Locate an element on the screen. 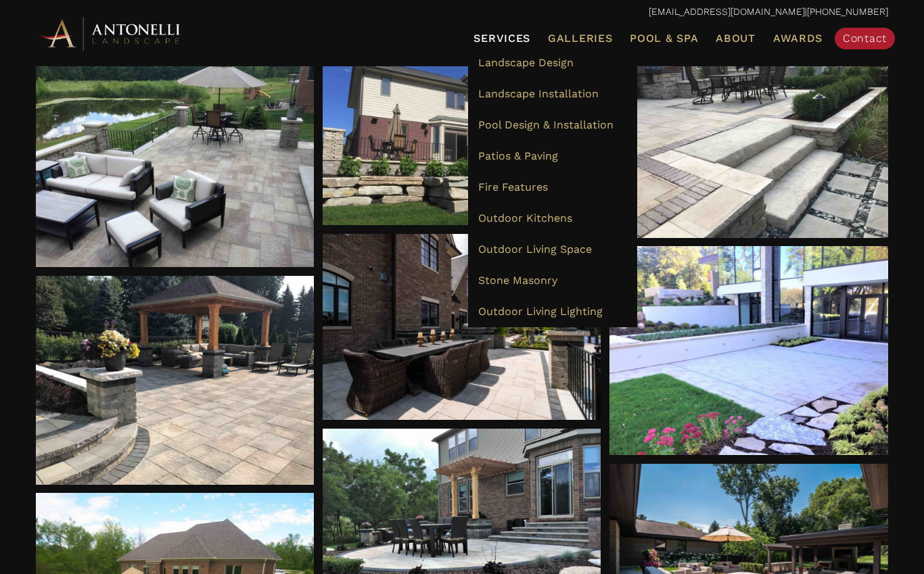 The width and height of the screenshot is (924, 574). span: Contact is located at coordinates (865, 38).